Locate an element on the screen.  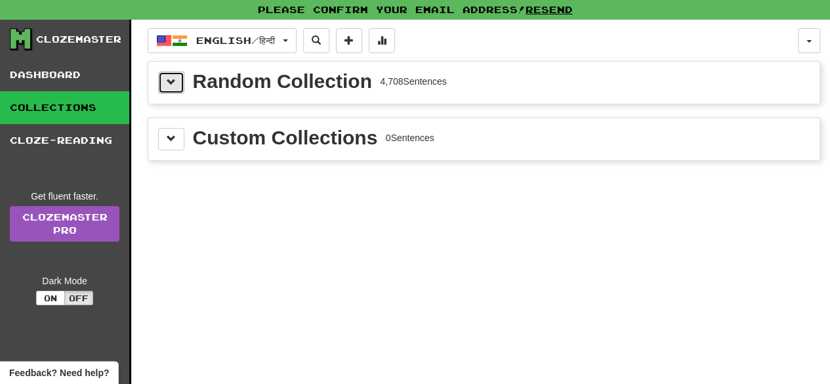
button: More stats is located at coordinates (382, 41).